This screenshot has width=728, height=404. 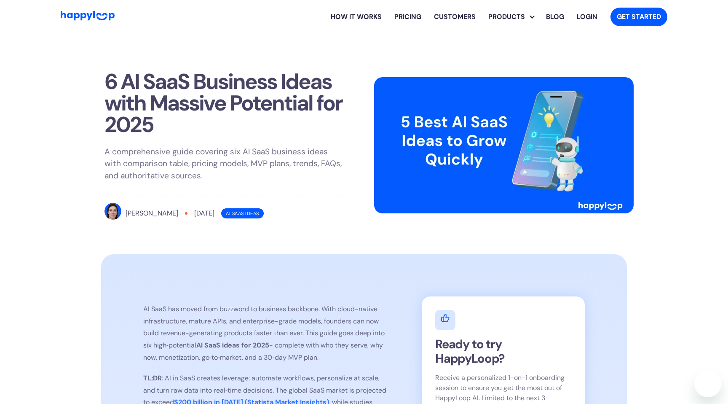 I want to click on a: Go to Home Page, so click(x=88, y=17).